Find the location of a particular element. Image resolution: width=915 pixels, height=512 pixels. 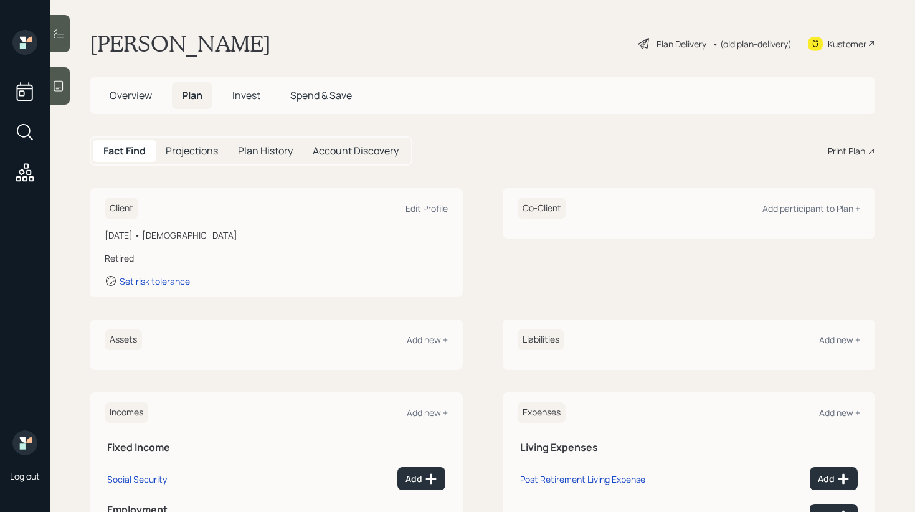

h5: Projections is located at coordinates (192, 151).